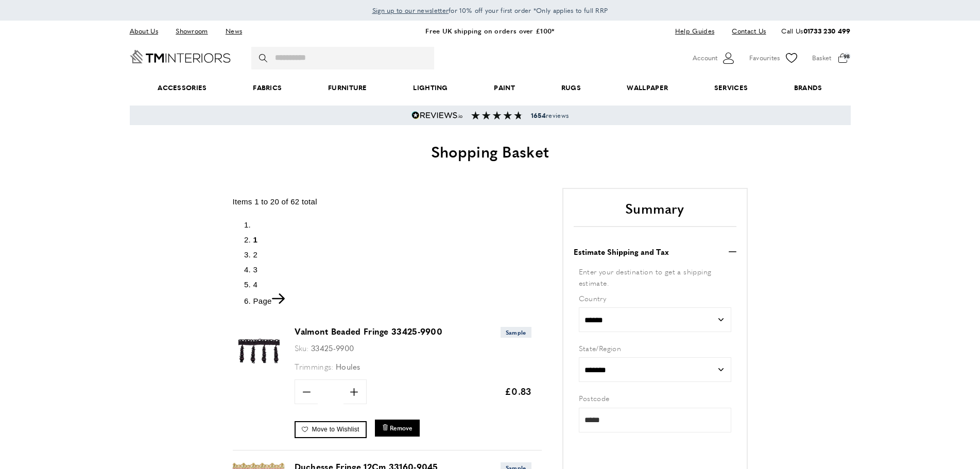 The width and height of the screenshot is (980, 469). I want to click on span: Sku:, so click(302, 348).